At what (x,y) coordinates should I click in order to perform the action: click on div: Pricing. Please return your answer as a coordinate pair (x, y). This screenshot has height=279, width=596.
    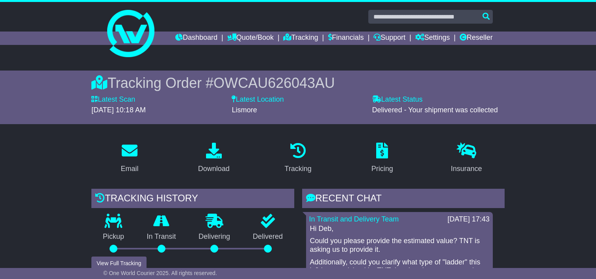
    Looking at the image, I should click on (382, 169).